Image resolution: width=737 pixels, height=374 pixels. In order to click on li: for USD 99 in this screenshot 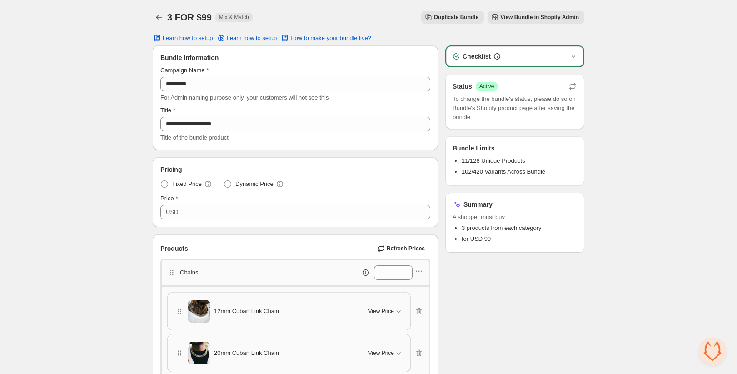, I will do `click(519, 239)`.